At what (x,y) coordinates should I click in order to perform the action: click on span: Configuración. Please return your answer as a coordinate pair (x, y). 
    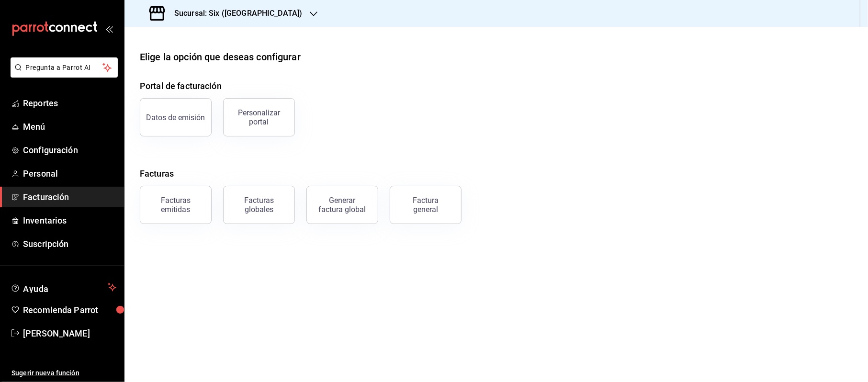
    Looking at the image, I should click on (69, 150).